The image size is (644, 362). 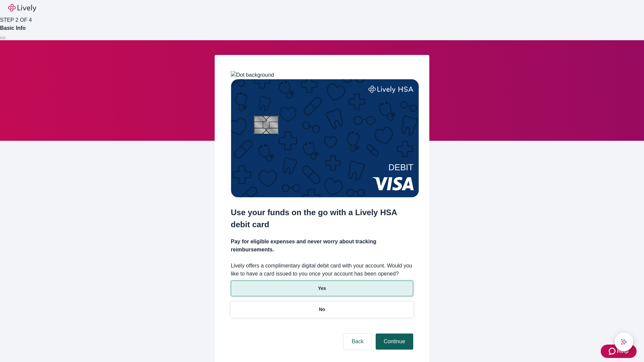 I want to click on p: Yes, so click(x=322, y=288).